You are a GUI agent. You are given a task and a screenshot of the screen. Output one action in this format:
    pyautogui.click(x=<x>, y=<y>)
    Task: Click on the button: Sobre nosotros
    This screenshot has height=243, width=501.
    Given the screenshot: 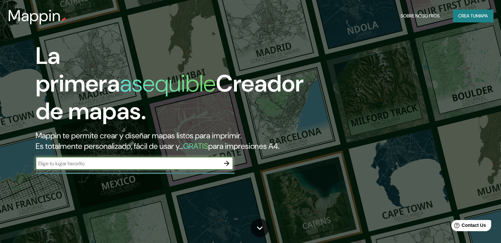 What is the action you would take?
    pyautogui.click(x=420, y=16)
    